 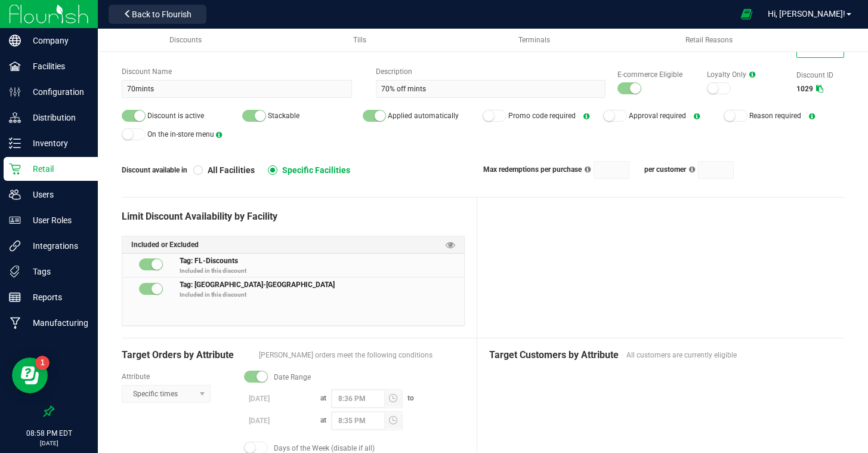 I want to click on inline-svg: Distribution, so click(x=15, y=117).